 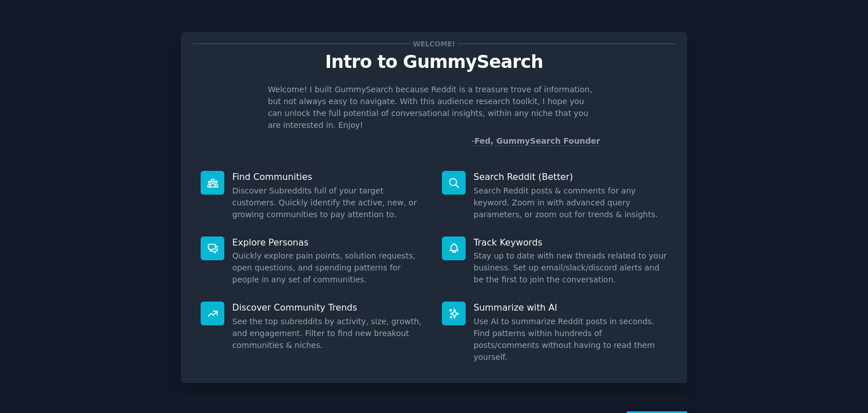 I want to click on a: Fed, GummySearch Founder, so click(x=537, y=141).